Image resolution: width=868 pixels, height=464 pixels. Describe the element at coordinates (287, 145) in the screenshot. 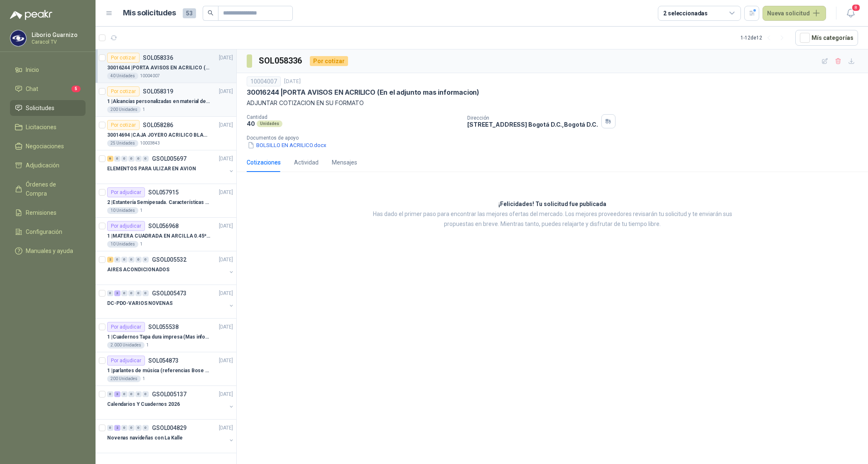

I see `button: BOLSILLO EN ACRILICO.docx` at that location.